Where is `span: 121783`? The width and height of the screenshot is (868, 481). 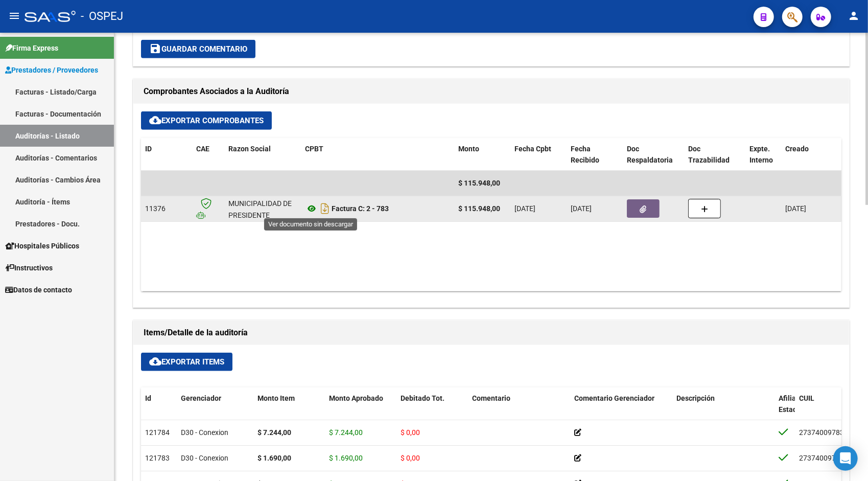 span: 121783 is located at coordinates (157, 457).